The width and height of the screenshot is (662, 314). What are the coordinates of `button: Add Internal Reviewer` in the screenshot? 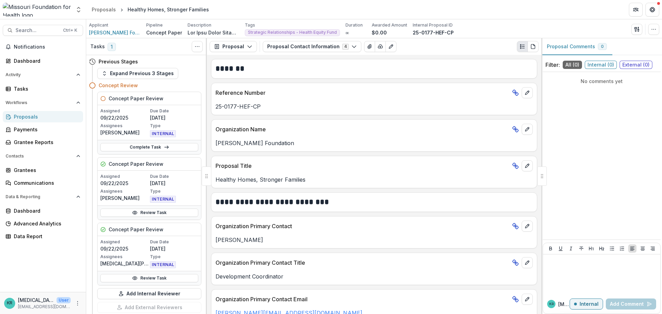 It's located at (149, 294).